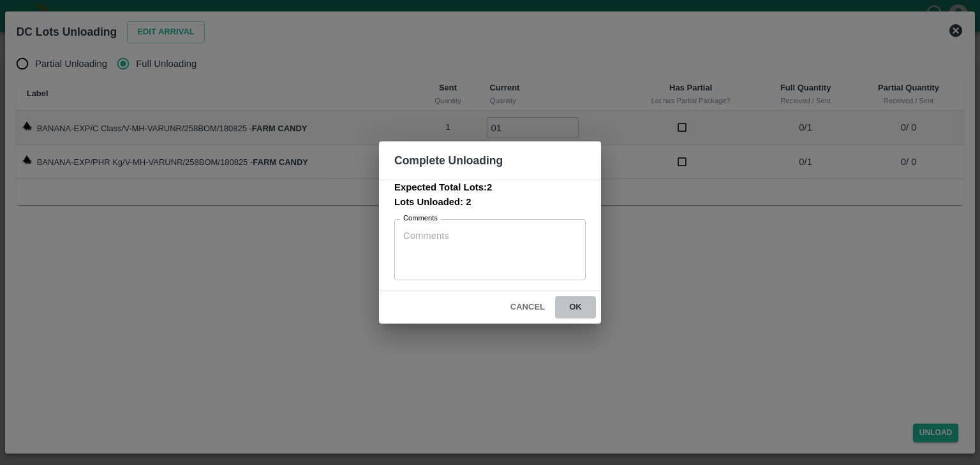 The image size is (980, 465). Describe the element at coordinates (527, 307) in the screenshot. I see `button: Cancel` at that location.